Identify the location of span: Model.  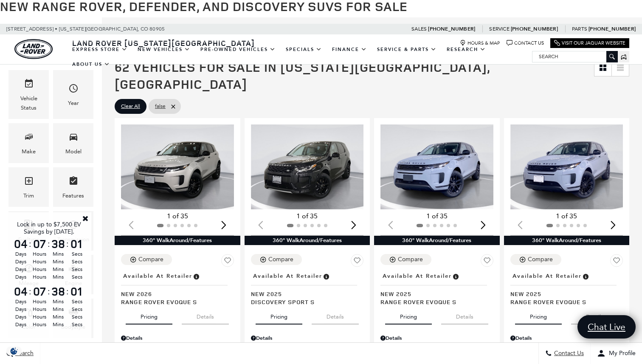
(73, 138).